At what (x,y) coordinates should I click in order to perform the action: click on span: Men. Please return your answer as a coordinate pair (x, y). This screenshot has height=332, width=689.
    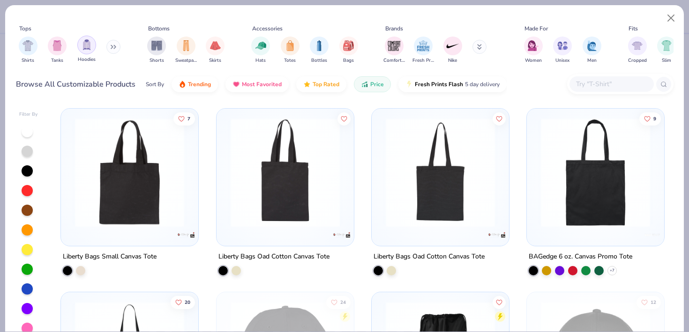
    Looking at the image, I should click on (592, 60).